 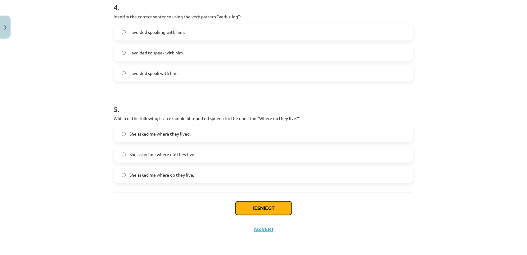 What do you see at coordinates (124, 154) in the screenshot?
I see `input: She asked me where did they live.` at bounding box center [124, 154].